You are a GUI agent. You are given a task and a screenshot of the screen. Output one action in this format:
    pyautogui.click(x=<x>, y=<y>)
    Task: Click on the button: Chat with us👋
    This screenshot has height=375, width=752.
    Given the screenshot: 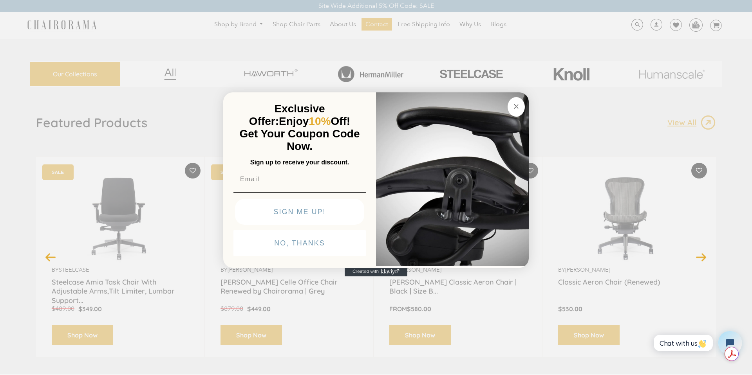 What is the action you would take?
    pyautogui.click(x=38, y=18)
    